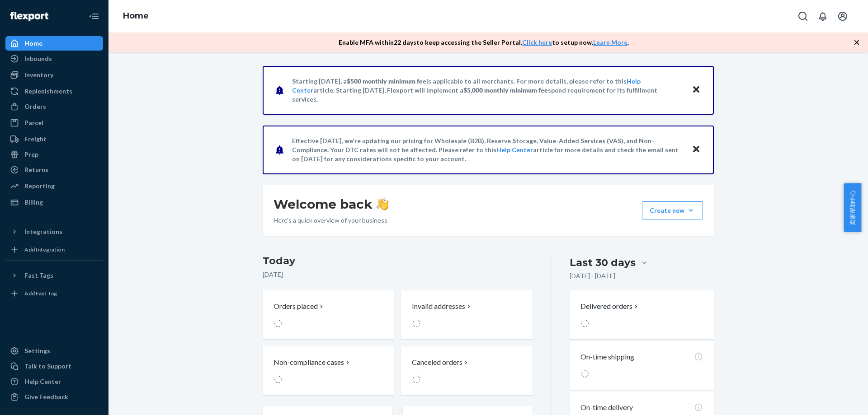  What do you see at coordinates (823, 16) in the screenshot?
I see `button: Open notifications` at bounding box center [823, 16].